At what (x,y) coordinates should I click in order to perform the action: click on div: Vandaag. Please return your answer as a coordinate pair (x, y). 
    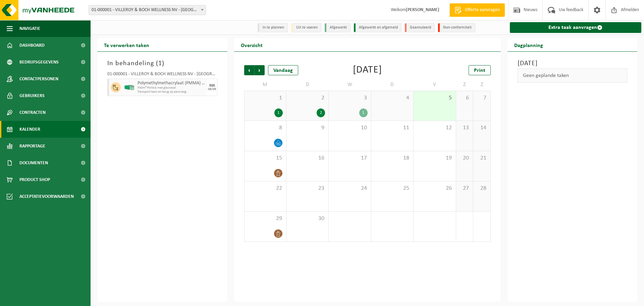
    Looking at the image, I should click on (283, 70).